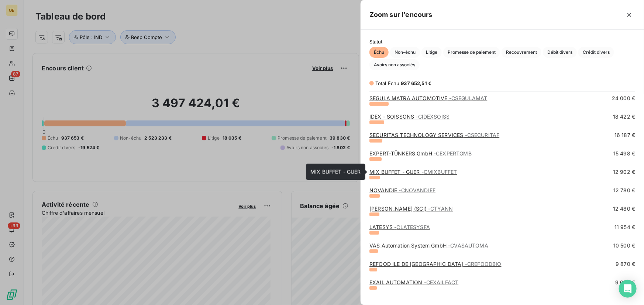  Describe the element at coordinates (625, 227) in the screenshot. I see `span: 11 954 €` at that location.